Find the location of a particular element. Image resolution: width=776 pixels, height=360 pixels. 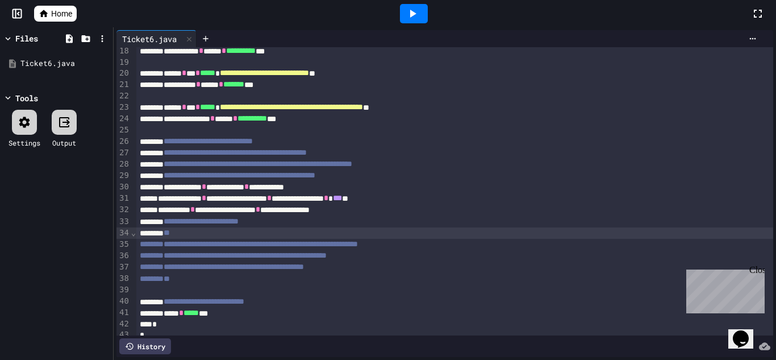

div: 24 is located at coordinates (123, 119).